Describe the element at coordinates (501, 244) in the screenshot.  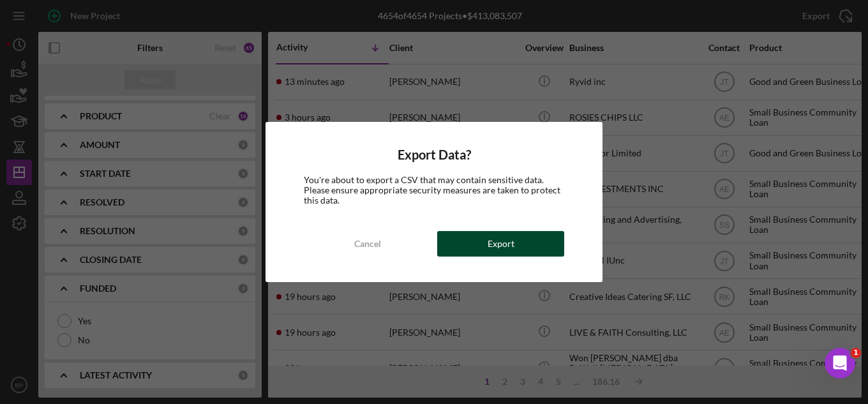
I see `button: Export` at that location.